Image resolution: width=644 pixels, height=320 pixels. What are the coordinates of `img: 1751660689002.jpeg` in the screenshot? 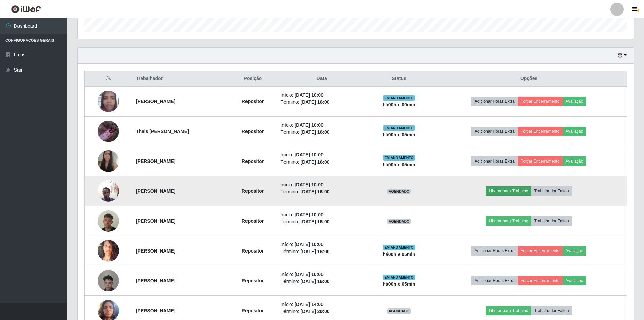 It's located at (108, 131).